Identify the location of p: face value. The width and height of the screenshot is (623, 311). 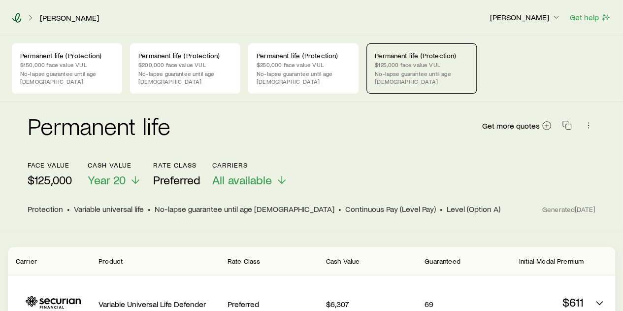
(50, 165).